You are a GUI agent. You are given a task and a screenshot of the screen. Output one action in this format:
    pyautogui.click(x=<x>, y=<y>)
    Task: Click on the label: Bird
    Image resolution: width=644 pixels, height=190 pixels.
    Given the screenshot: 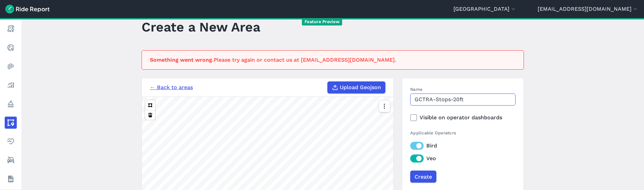 What is the action you would take?
    pyautogui.click(x=463, y=145)
    